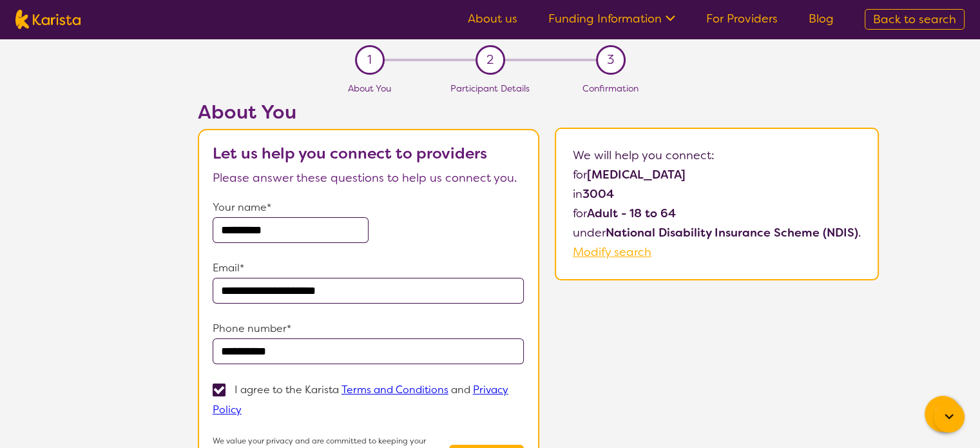 Image resolution: width=980 pixels, height=448 pixels. Describe the element at coordinates (360, 399) in the screenshot. I see `p: I agree to the Karista and` at that location.